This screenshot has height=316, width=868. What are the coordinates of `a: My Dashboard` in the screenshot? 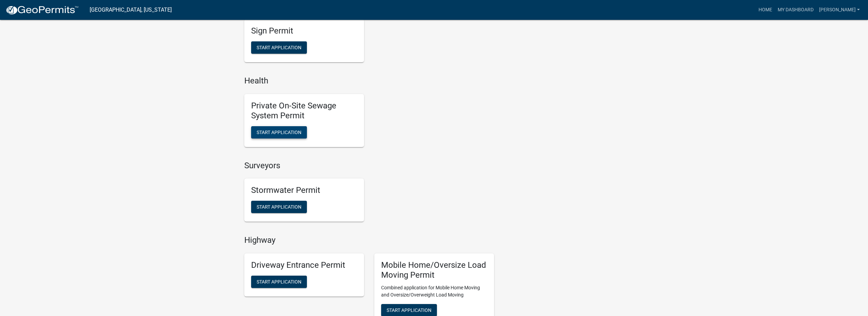 It's located at (795, 10).